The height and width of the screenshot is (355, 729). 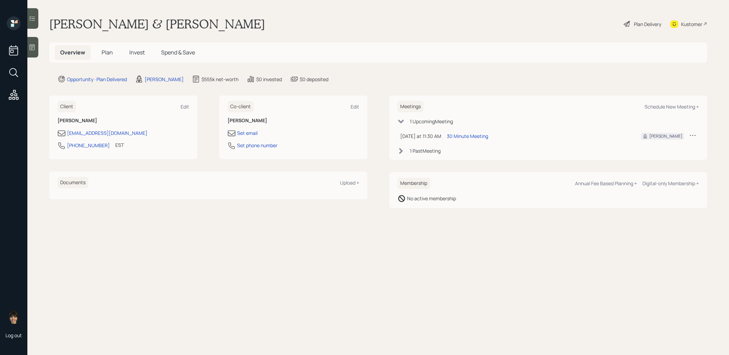 What do you see at coordinates (14, 317) in the screenshot?
I see `img: treva-nostdahl-headshot.png` at bounding box center [14, 317].